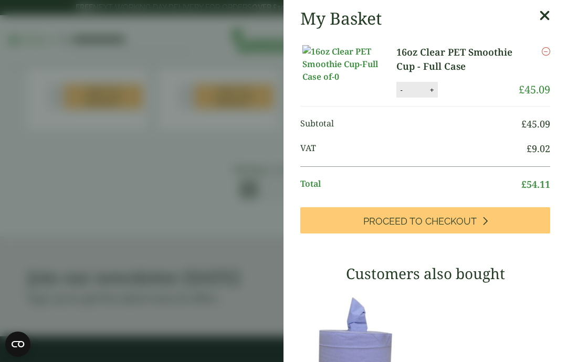  What do you see at coordinates (425, 274) in the screenshot?
I see `h3: Customers also bought` at bounding box center [425, 274].